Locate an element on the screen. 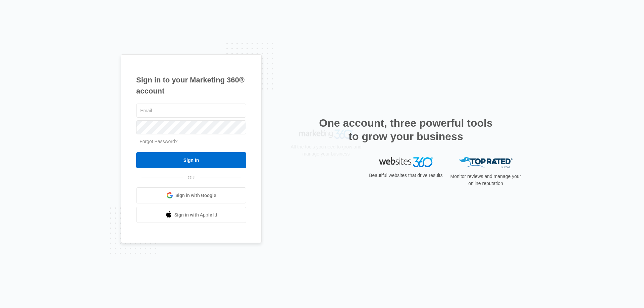 The image size is (644, 308). h2: One account, three powerful tools to grow your business is located at coordinates (406, 130).